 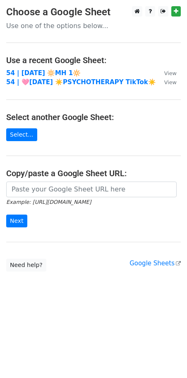 What do you see at coordinates (21, 135) in the screenshot?
I see `a: Select...` at bounding box center [21, 135].